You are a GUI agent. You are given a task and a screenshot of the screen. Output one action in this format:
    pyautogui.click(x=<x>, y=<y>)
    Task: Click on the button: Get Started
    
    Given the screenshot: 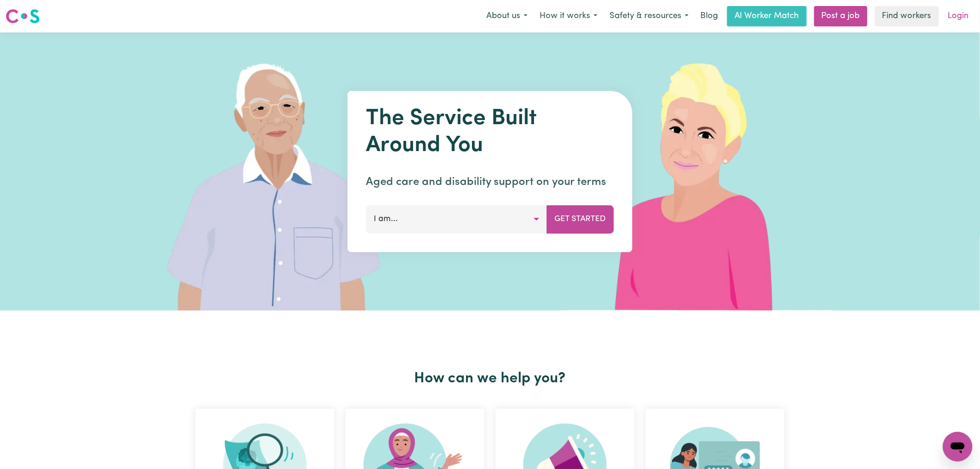 What is the action you would take?
    pyautogui.click(x=580, y=219)
    